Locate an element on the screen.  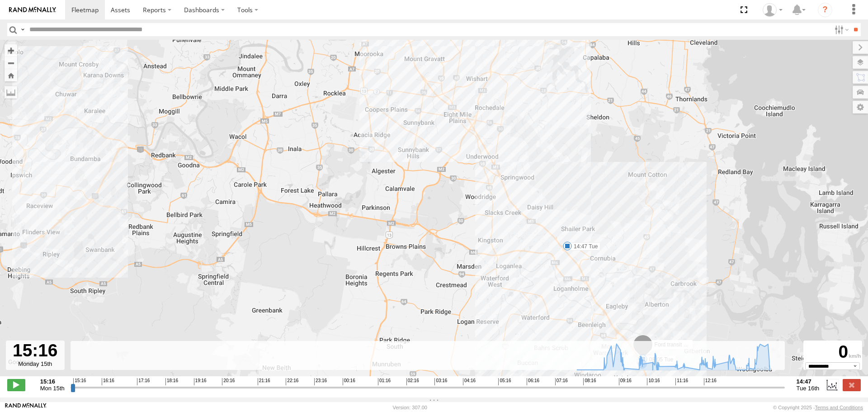
span: 09:16 is located at coordinates (626, 381).